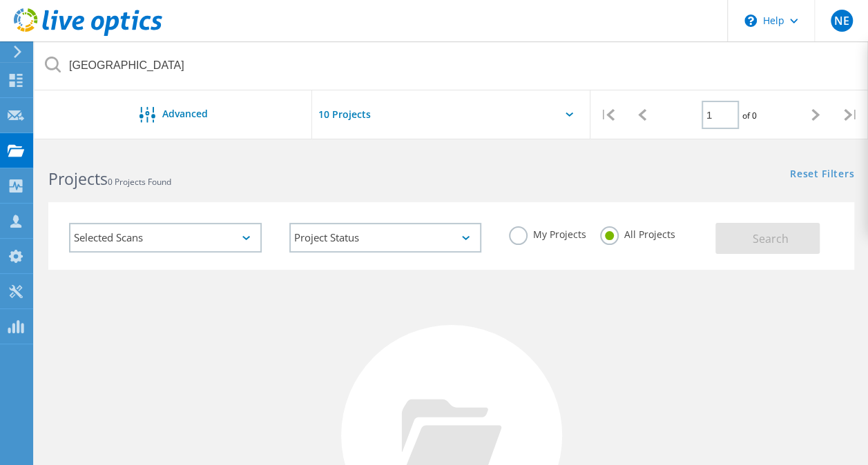 This screenshot has width=868, height=465. What do you see at coordinates (751, 21) in the screenshot?
I see `svg: \n` at bounding box center [751, 21].